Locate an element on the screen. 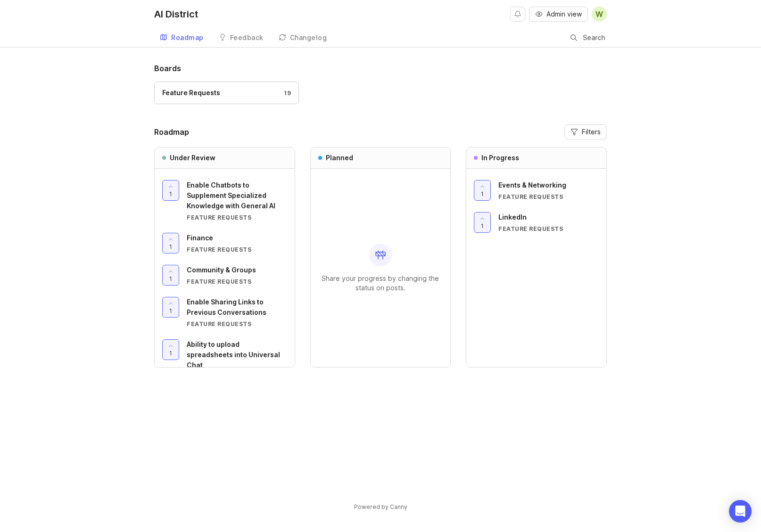  span: LinkedIn is located at coordinates (513, 217).